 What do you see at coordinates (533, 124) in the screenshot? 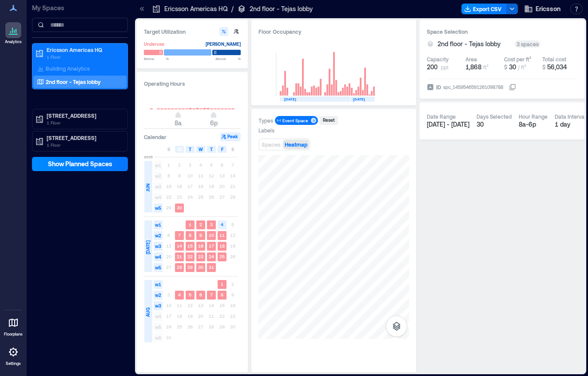
I see `div: 8a - 6p` at bounding box center [533, 124].